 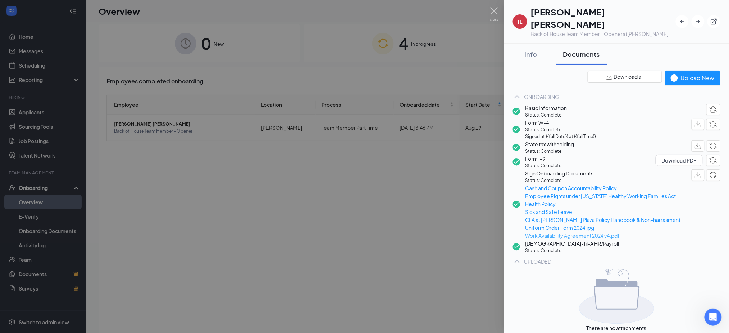 I want to click on div: UPLOADED, so click(x=538, y=261).